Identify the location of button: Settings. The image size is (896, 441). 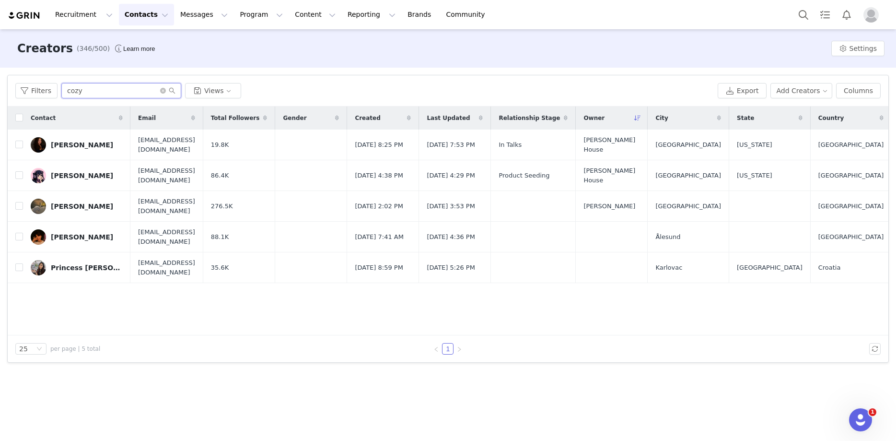
(858, 48).